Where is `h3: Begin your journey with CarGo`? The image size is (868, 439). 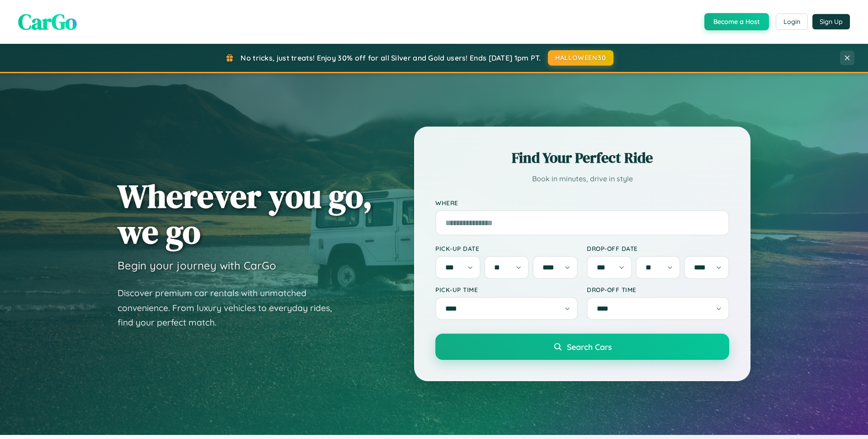 h3: Begin your journey with CarGo is located at coordinates (197, 265).